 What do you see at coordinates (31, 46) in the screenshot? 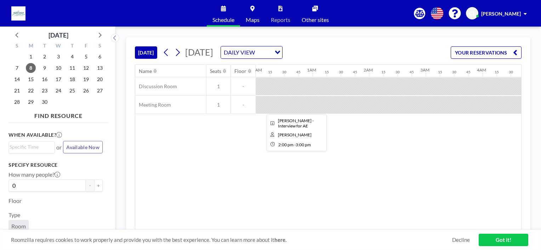
I see `div: M` at bounding box center [31, 46].